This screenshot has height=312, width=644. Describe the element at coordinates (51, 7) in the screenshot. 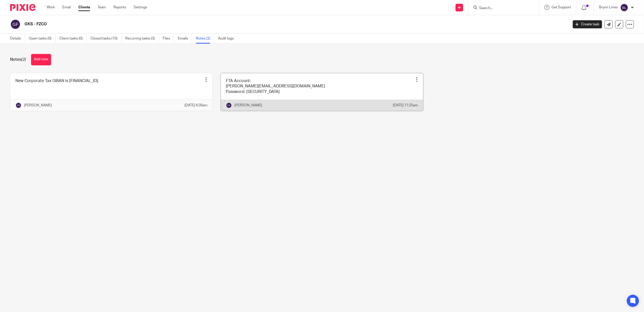

I see `a: Work` at that location.